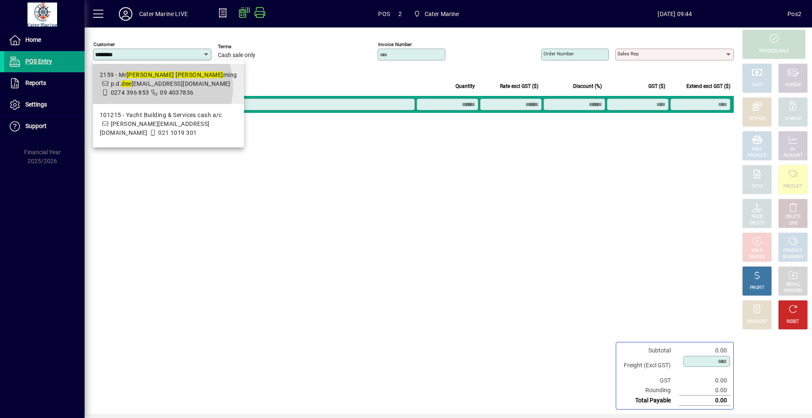 The height and width of the screenshot is (418, 812). I want to click on div: MISC, so click(757, 149).